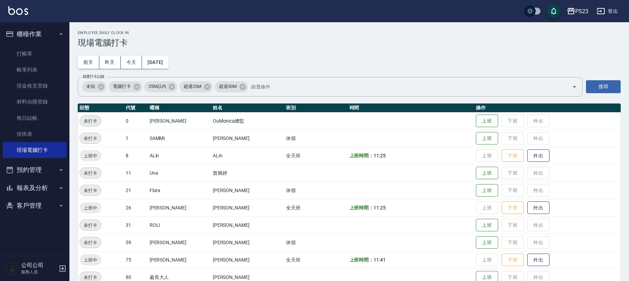 The height and width of the screenshot is (281, 629). What do you see at coordinates (136, 108) in the screenshot?
I see `th: 代號` at bounding box center [136, 108].